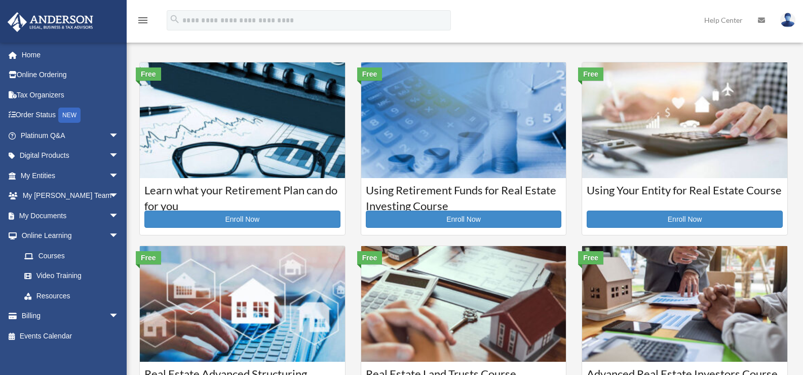  Describe the element at coordinates (464, 195) in the screenshot. I see `h3: Using Retirement Funds for Real Estate Investing Course` at that location.